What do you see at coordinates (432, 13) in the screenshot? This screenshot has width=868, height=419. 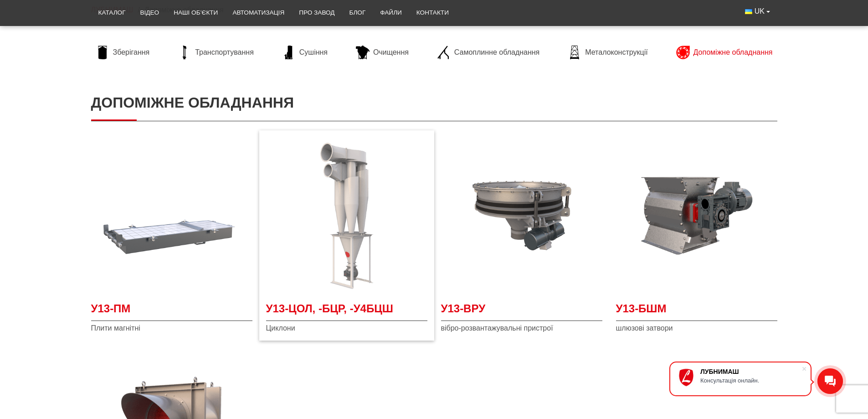 I see `a: Контакти` at bounding box center [432, 13].